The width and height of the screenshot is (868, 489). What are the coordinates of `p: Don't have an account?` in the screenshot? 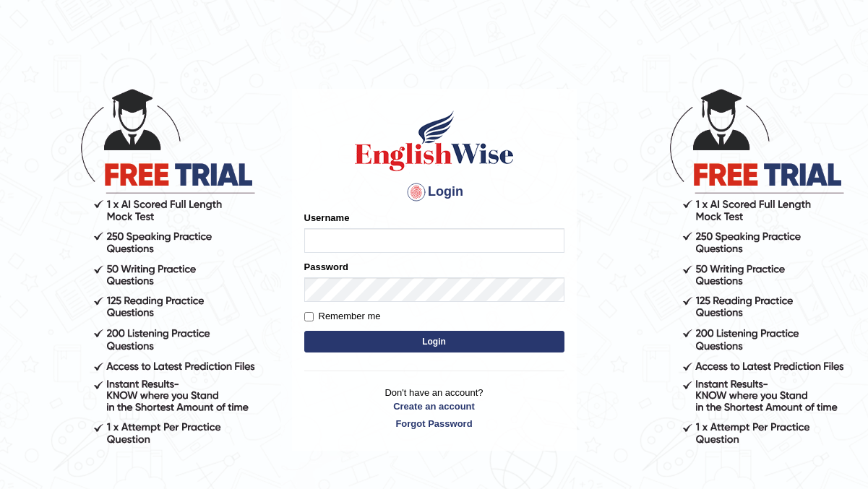 It's located at (434, 408).